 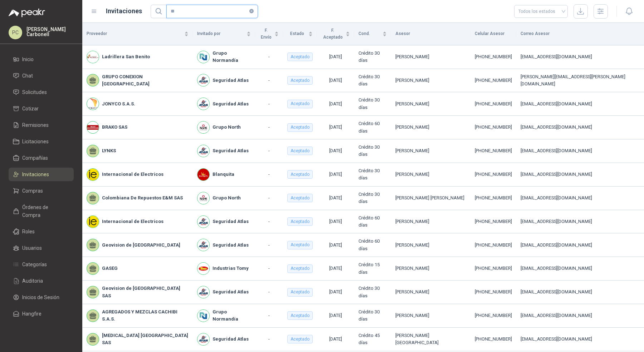 What do you see at coordinates (35, 174) in the screenshot?
I see `span: Invitaciones` at bounding box center [35, 174].